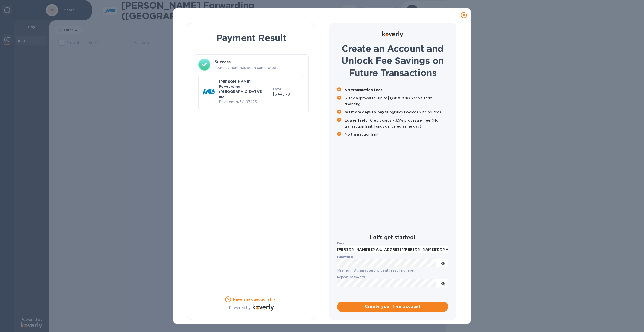  What do you see at coordinates (393, 307) in the screenshot?
I see `button: Create your free account` at bounding box center [393, 307].